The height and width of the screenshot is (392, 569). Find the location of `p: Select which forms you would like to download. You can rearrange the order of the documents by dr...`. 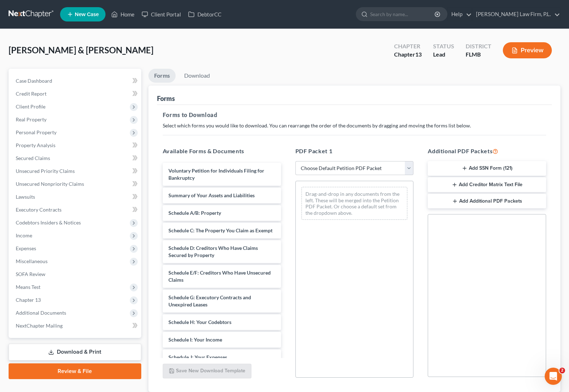

p: Select which forms you would like to download. You can rearrange the order of the documents by dr... is located at coordinates (355, 126).